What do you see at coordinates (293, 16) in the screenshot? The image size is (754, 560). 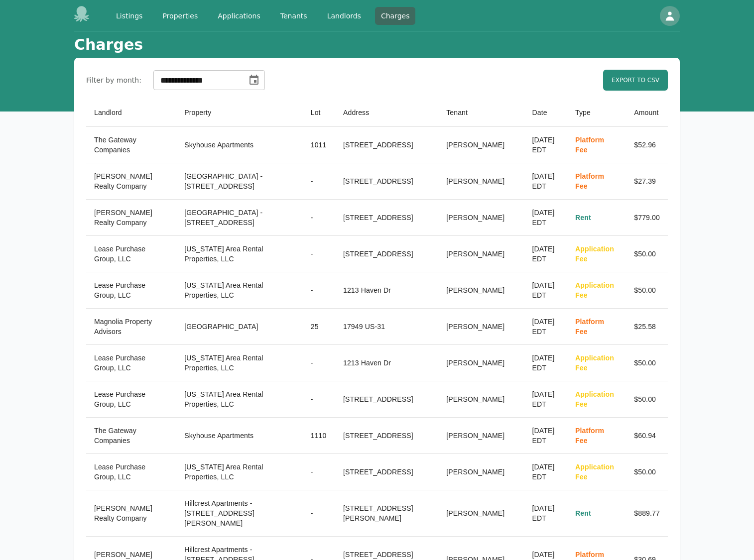 I see `a: Tenants` at bounding box center [293, 16].